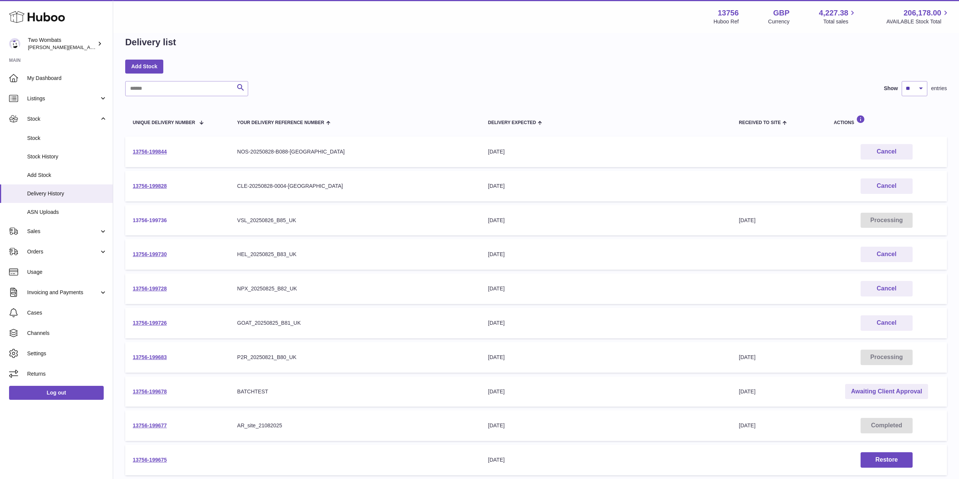  Describe the element at coordinates (150, 152) in the screenshot. I see `a: 13756-199844` at that location.